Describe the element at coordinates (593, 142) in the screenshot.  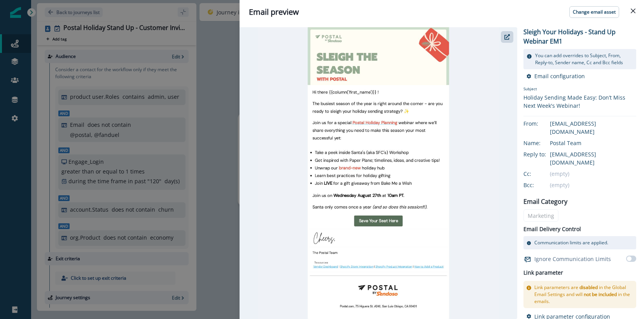
I see `div: Postal Team` at that location.